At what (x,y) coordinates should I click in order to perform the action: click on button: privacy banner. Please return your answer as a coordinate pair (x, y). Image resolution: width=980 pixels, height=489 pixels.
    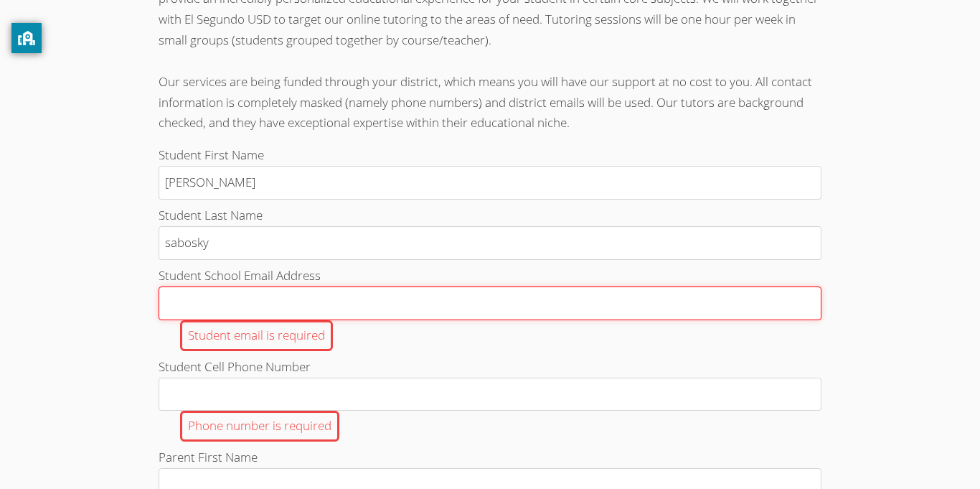
    Looking at the image, I should click on (26, 38).